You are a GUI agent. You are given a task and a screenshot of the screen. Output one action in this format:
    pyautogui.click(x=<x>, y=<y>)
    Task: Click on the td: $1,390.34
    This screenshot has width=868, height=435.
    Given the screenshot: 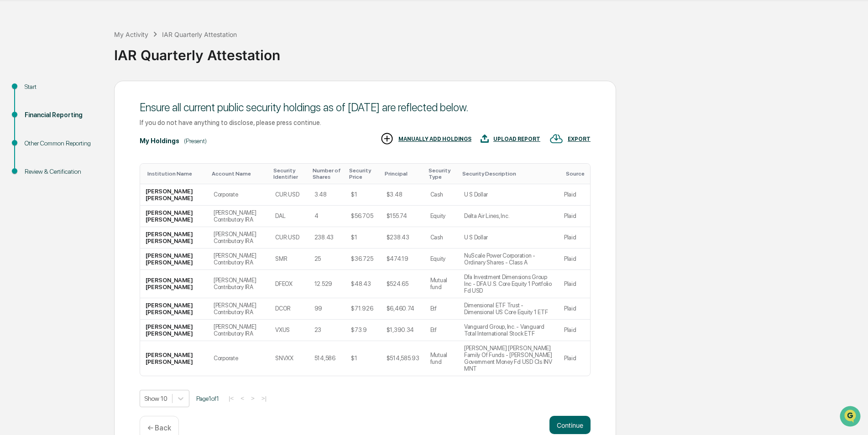 What is the action you would take?
    pyautogui.click(x=403, y=330)
    